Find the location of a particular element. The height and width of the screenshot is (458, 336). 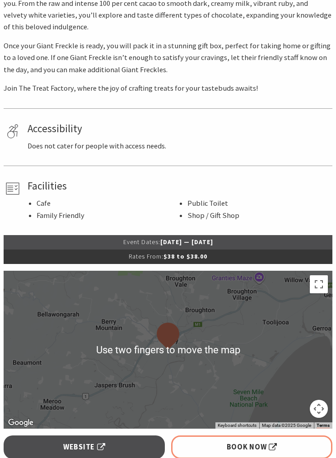

li: Shop / Gift Shop is located at coordinates (258, 216).